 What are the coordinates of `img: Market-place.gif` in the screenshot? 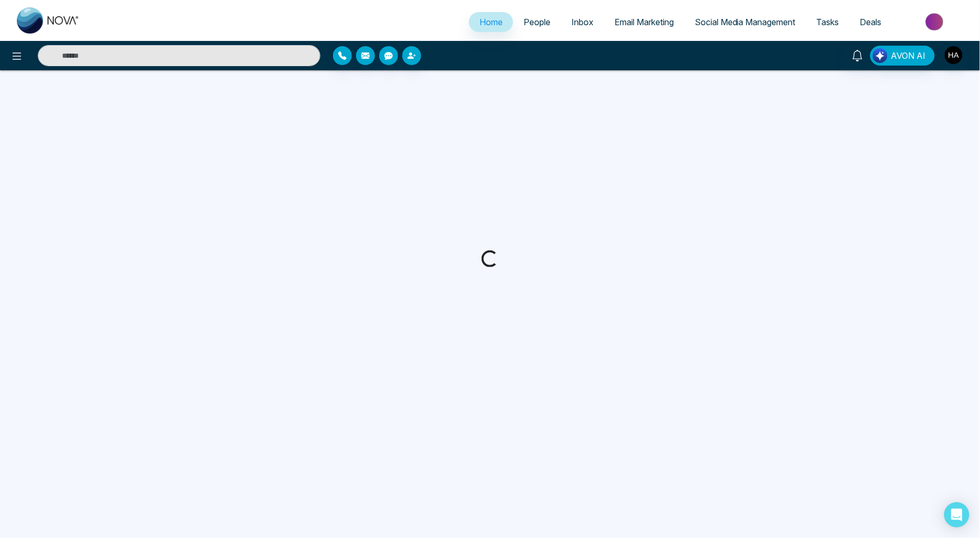 It's located at (935, 21).